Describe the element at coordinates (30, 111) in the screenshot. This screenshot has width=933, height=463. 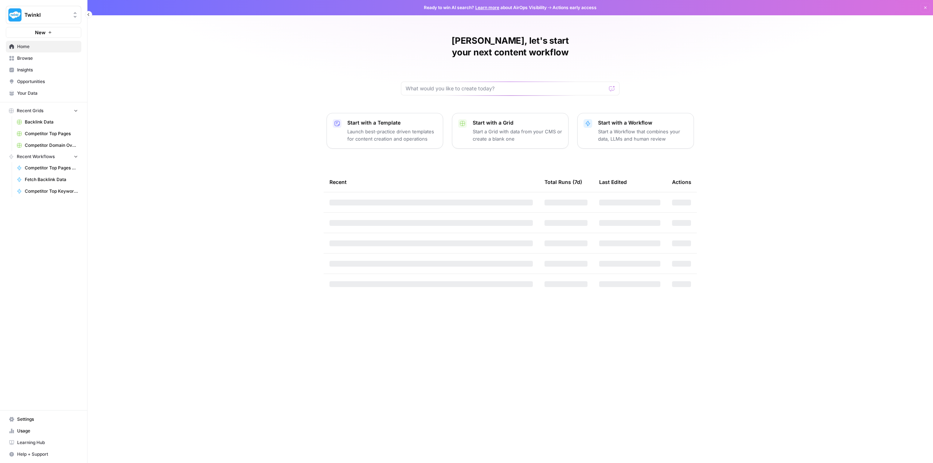
I see `span: Recent Grids` at that location.